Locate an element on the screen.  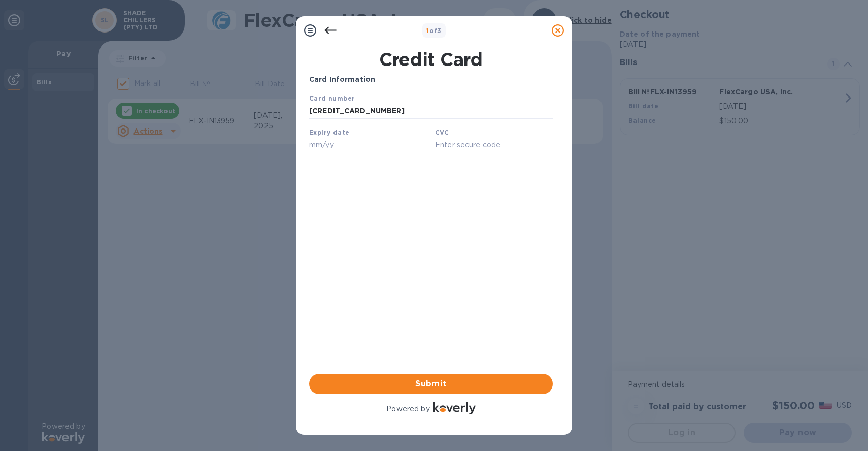
img: Logo is located at coordinates (455, 409).